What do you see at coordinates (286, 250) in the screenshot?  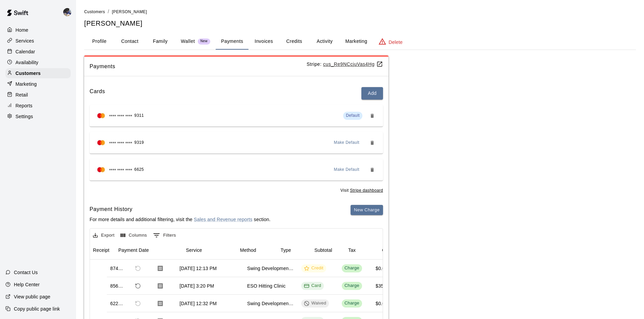 I see `div: Type` at bounding box center [286, 250].